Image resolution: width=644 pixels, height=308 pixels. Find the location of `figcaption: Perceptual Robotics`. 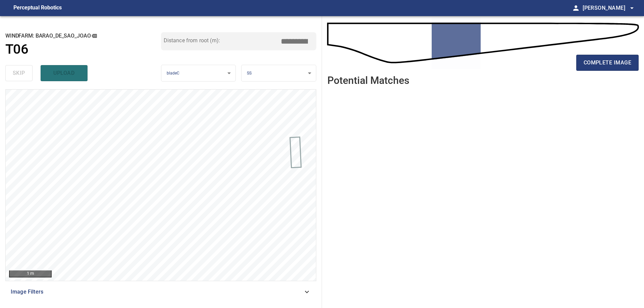

figcaption: Perceptual Robotics is located at coordinates (38, 8).